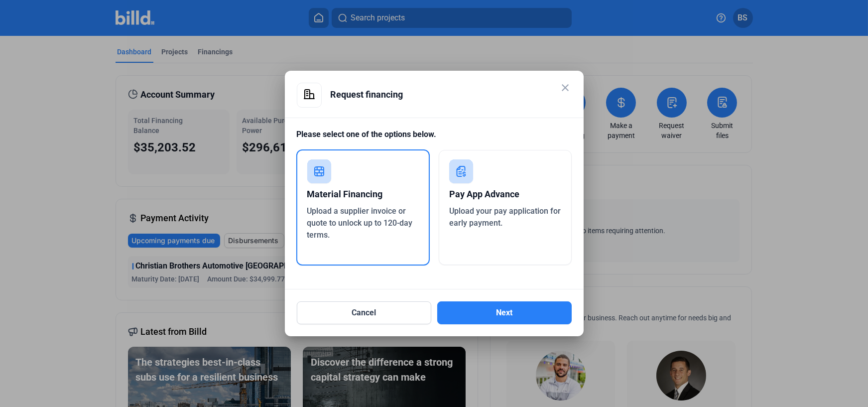 The height and width of the screenshot is (407, 868). I want to click on div: Please select one of the options below., so click(434, 139).